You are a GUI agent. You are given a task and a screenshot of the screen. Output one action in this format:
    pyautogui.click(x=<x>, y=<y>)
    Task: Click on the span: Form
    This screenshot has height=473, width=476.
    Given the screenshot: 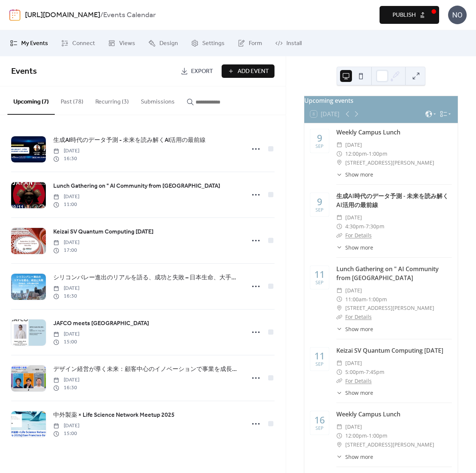 What is the action you would take?
    pyautogui.click(x=256, y=43)
    